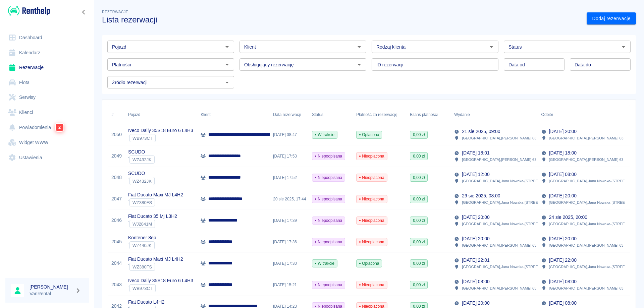  I want to click on a: 2050, so click(117, 135).